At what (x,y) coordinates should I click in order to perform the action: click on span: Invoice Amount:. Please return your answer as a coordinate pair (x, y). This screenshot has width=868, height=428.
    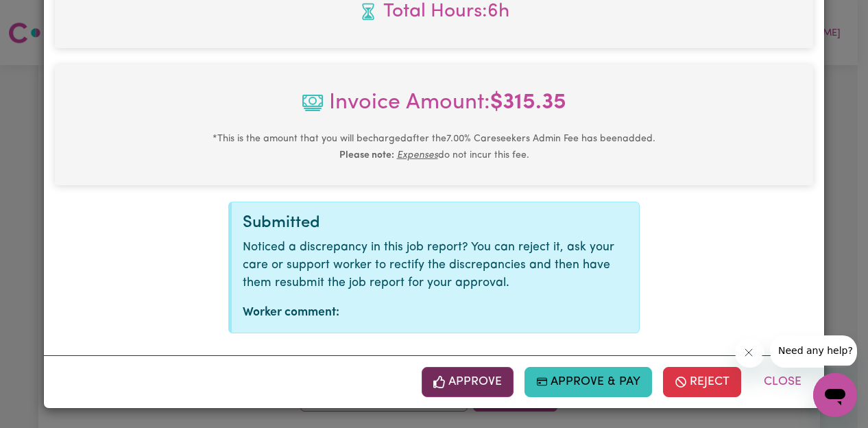
    Looking at the image, I should click on (434, 108).